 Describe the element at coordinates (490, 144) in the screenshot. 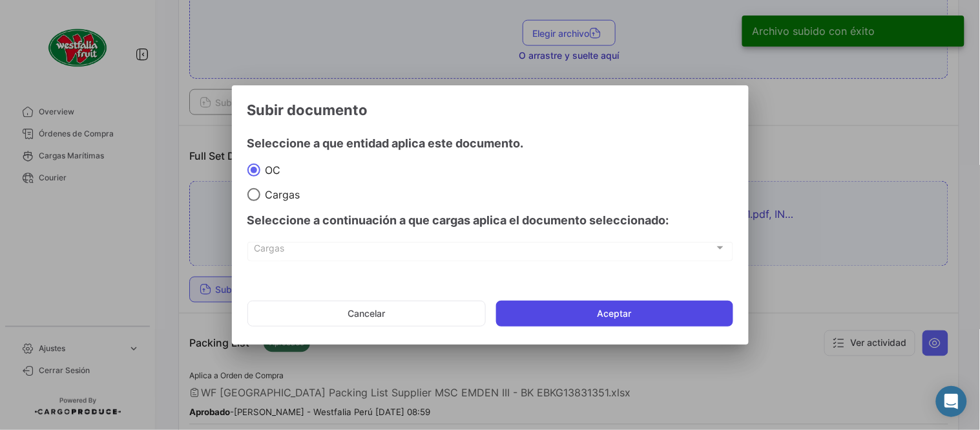

I see `h4: Seleccione a que entidad aplica este documento.` at that location.